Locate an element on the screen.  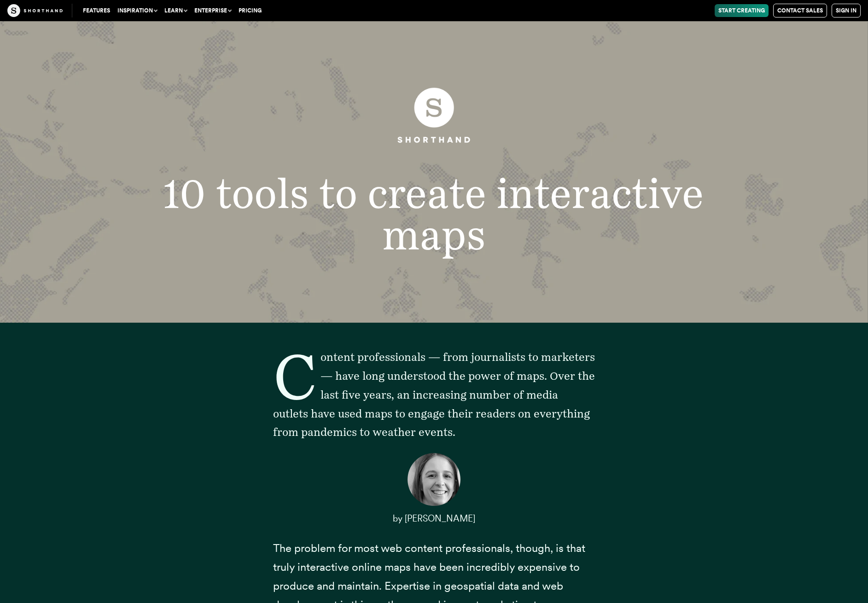
a: Features is located at coordinates (96, 11).